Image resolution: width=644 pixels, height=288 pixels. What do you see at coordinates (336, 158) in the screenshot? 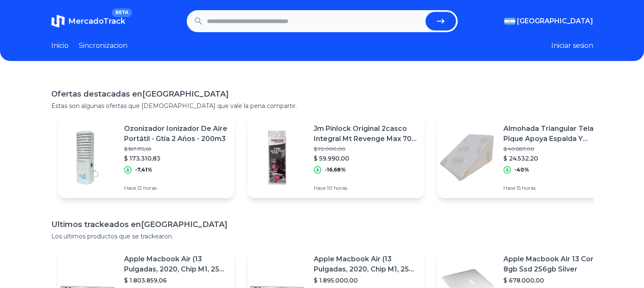
I see `a: Featured imageJm Pinlock Original 2casco Integral Mt Revenge Max 70 V 12$ 72.000,00$ 59.990,00-16...` at bounding box center [336, 158].